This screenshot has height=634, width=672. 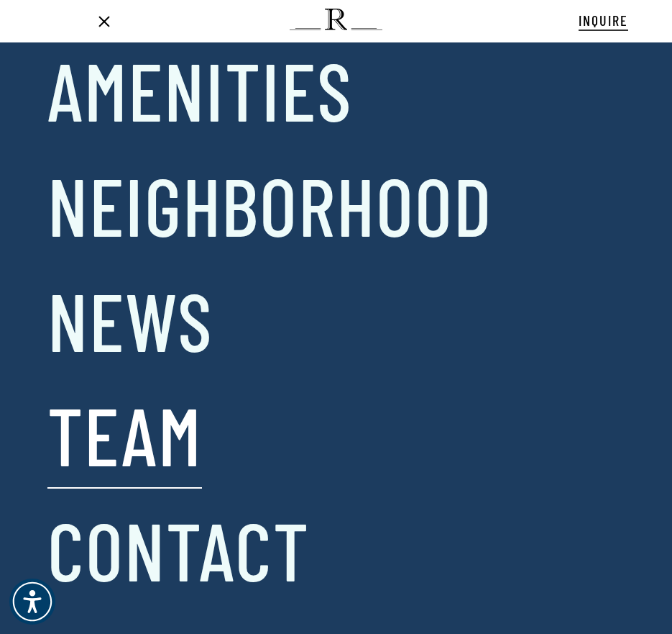 I want to click on a: News, so click(x=130, y=320).